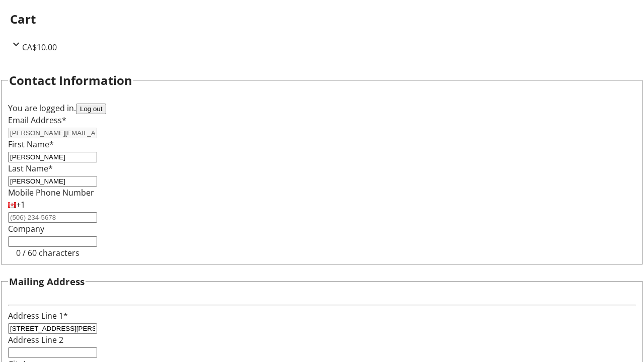  Describe the element at coordinates (52, 329) in the screenshot. I see `input: Address` at that location.